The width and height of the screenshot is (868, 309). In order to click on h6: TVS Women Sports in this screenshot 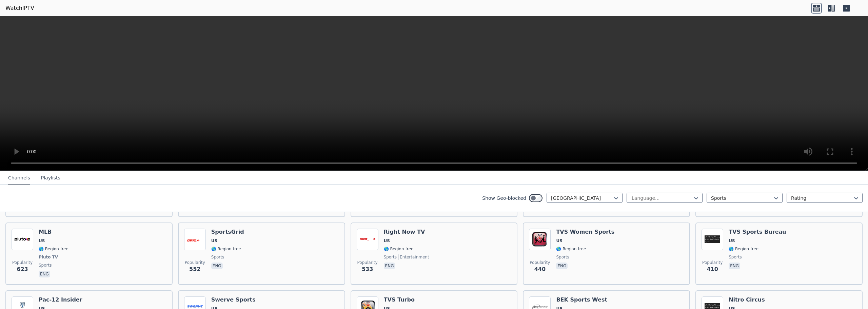, I will do `click(585, 232)`.